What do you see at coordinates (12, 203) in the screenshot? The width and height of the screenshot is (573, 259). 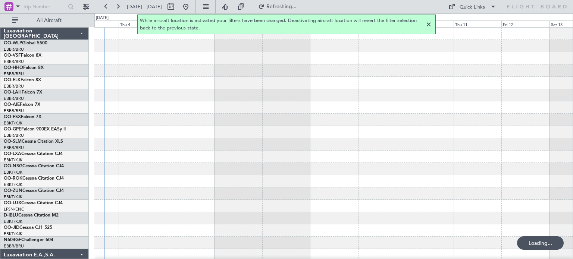 I see `span: OO-LUX` at bounding box center [12, 203].